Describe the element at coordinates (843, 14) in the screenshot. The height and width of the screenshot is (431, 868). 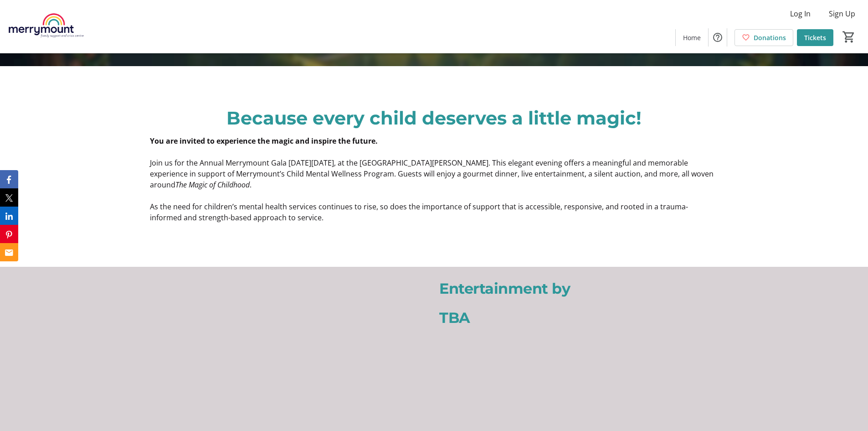
I see `span: Sign Up` at that location.